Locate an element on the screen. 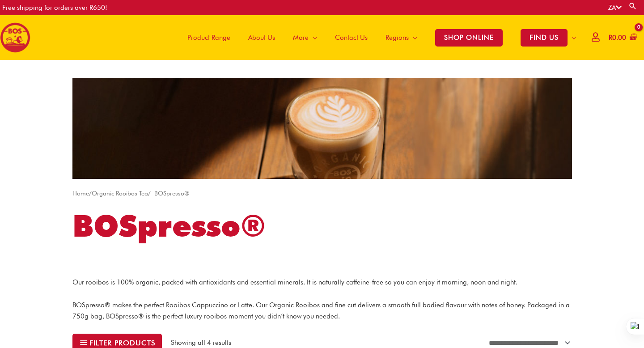 Image resolution: width=644 pixels, height=348 pixels. p: Showing all 4 results is located at coordinates (201, 342).